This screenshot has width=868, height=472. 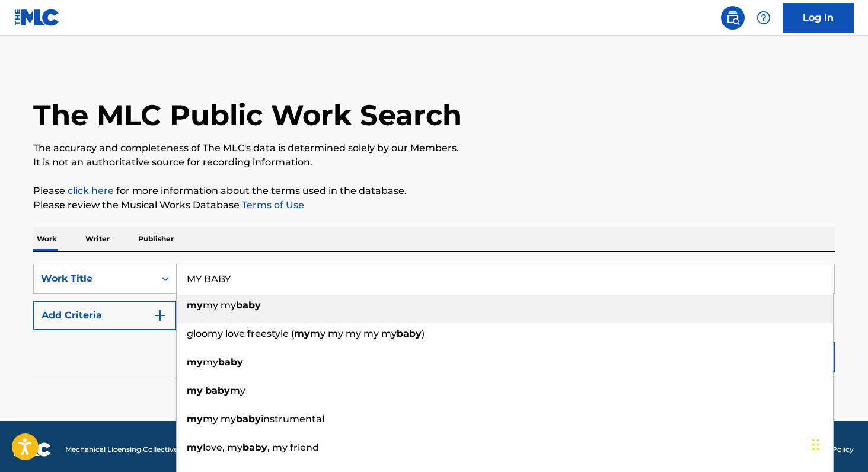 What do you see at coordinates (160, 315) in the screenshot?
I see `img: 9d2ae6d4665cec9f34b9.svg` at bounding box center [160, 315].